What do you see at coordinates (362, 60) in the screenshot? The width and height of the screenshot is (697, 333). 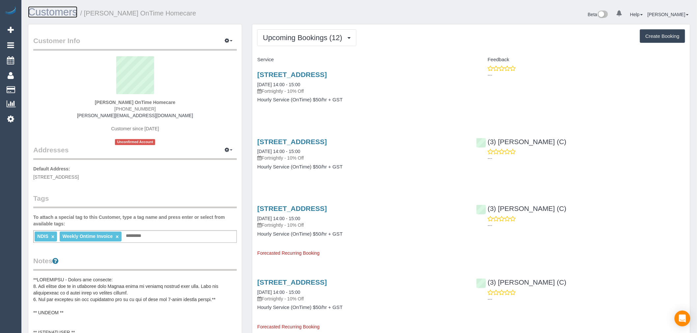 I see `h4: Service` at bounding box center [362, 60].